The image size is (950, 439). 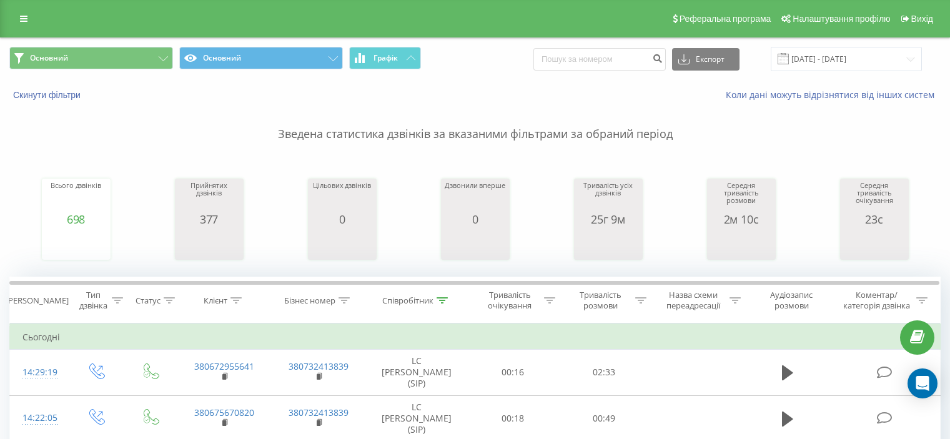 I want to click on div: 14:22:05, so click(x=39, y=418).